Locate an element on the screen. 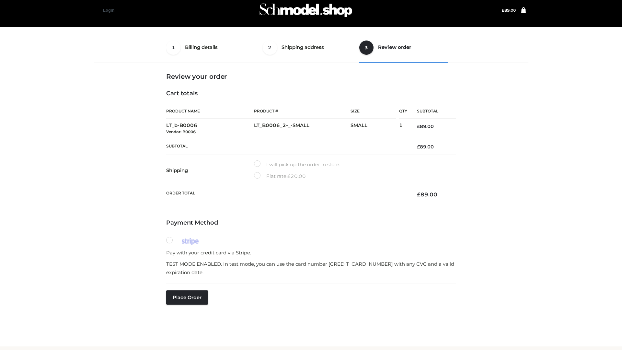  small: Vendor: B0006 is located at coordinates (181, 132).